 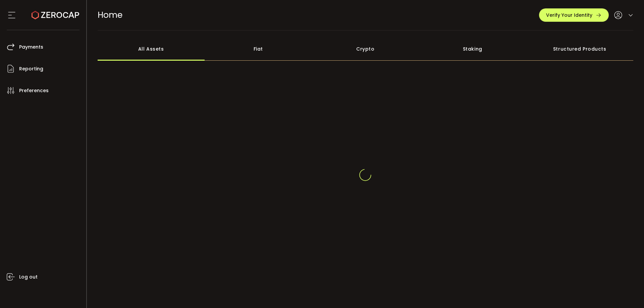 What do you see at coordinates (473, 49) in the screenshot?
I see `div: Staking` at bounding box center [473, 49].